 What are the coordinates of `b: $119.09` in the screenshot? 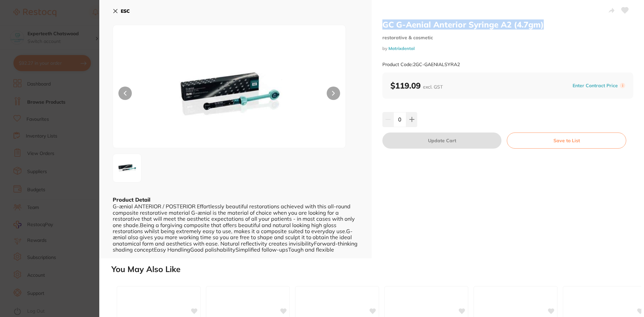 It's located at (416, 85).